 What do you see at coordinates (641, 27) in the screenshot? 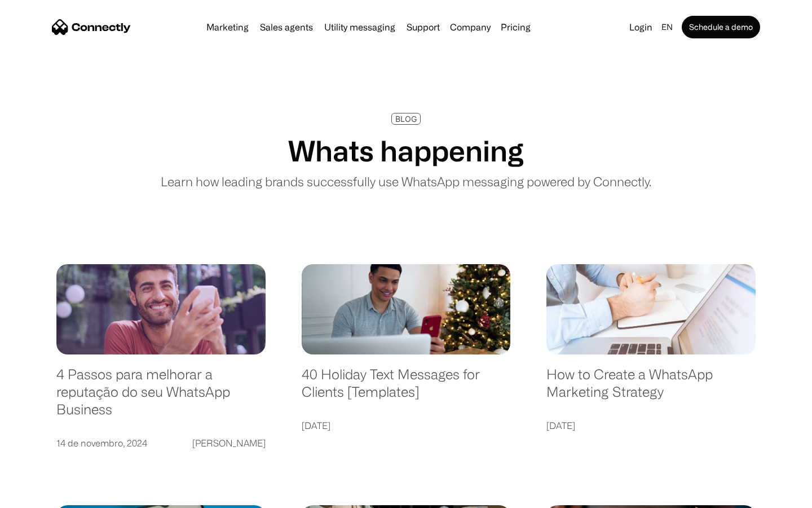
I see `a: Login` at bounding box center [641, 27].